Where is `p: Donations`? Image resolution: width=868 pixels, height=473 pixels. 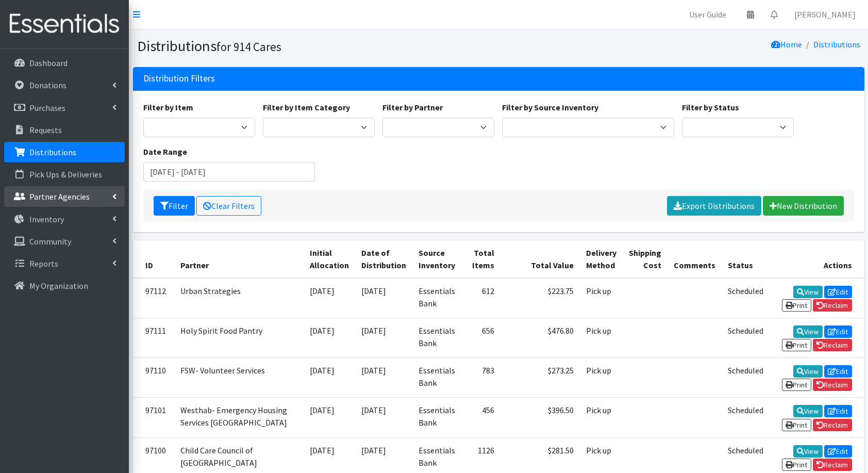
p: Donations is located at coordinates (48, 85).